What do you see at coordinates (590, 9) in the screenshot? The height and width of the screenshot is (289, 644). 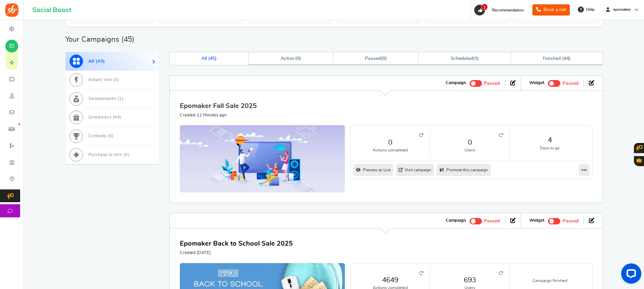 I see `span: Help` at bounding box center [590, 9].